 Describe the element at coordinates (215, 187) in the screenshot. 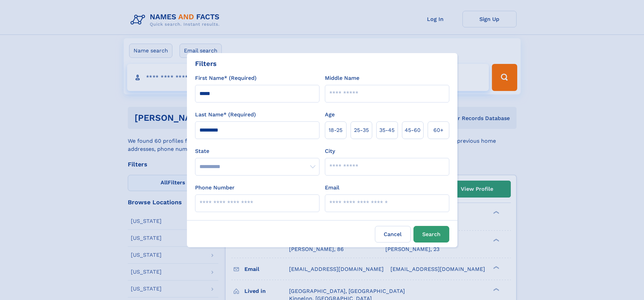

I see `label: Phone Number` at that location.